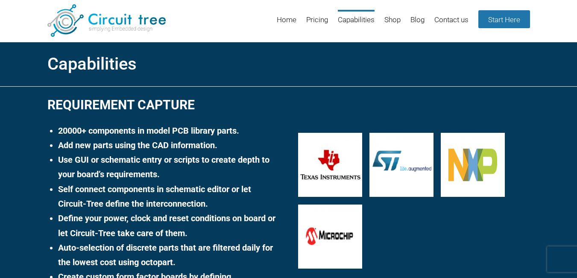  Describe the element at coordinates (287, 23) in the screenshot. I see `a: Home` at that location.